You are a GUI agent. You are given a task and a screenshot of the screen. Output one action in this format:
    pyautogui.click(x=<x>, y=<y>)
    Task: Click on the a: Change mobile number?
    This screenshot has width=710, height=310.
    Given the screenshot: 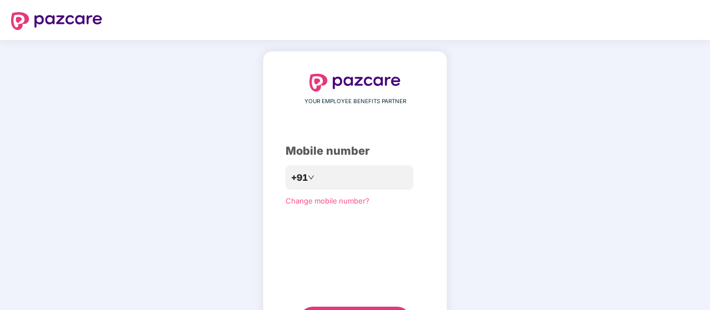 What is the action you would take?
    pyautogui.click(x=327, y=201)
    